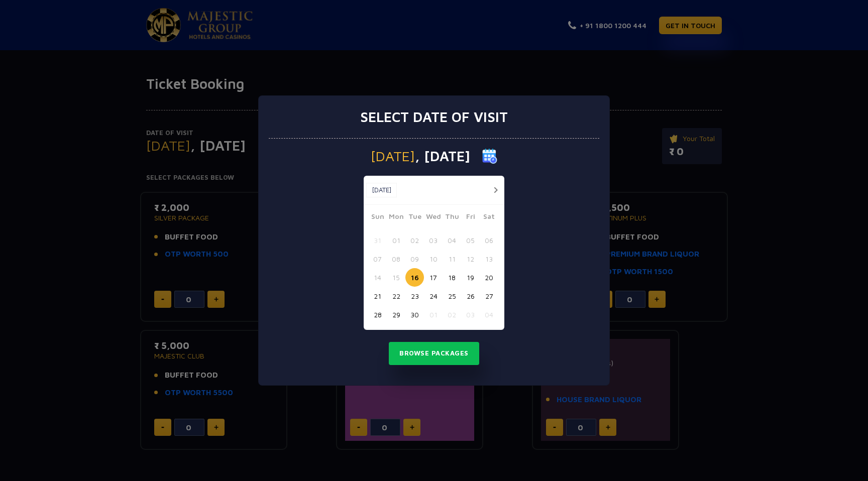 Image resolution: width=868 pixels, height=481 pixels. Describe the element at coordinates (490, 156) in the screenshot. I see `img: calender icon` at that location.